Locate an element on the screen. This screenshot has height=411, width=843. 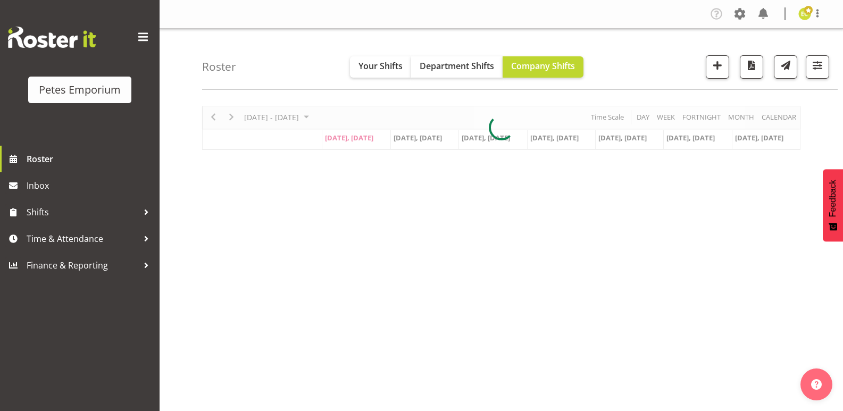
button: Download a PDF of the roster according to the set date range. is located at coordinates (751, 67).